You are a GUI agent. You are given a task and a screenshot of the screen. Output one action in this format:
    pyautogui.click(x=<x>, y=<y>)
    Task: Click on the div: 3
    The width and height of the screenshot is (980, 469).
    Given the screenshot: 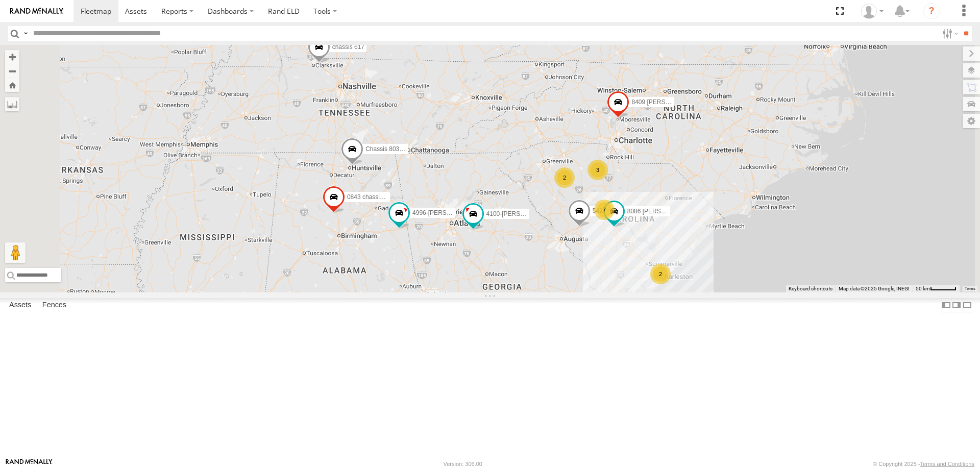 What is the action you would take?
    pyautogui.click(x=598, y=170)
    